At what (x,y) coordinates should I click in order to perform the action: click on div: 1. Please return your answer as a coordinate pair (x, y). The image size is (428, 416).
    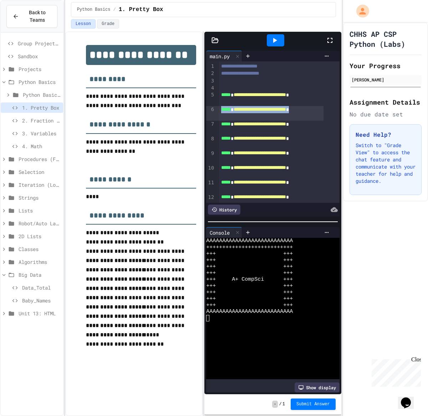
    Looking at the image, I should click on (211, 66).